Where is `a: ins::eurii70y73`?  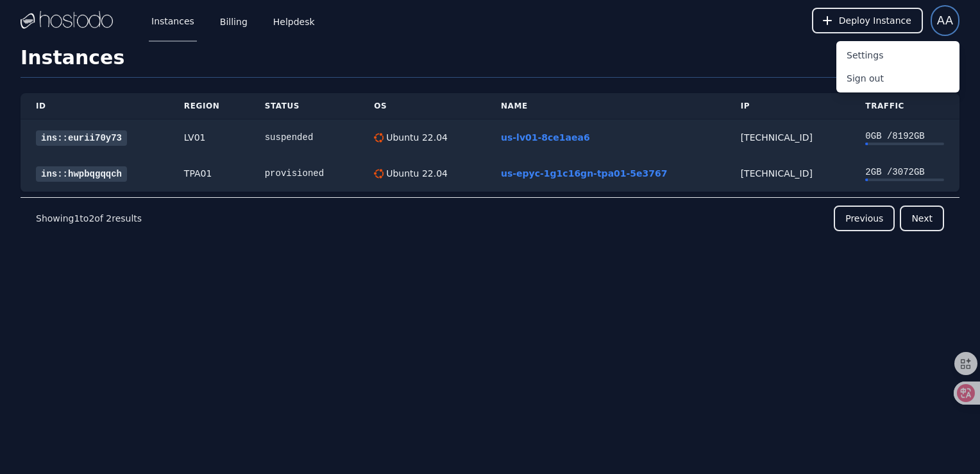
a: ins::eurii70y73 is located at coordinates (81, 138).